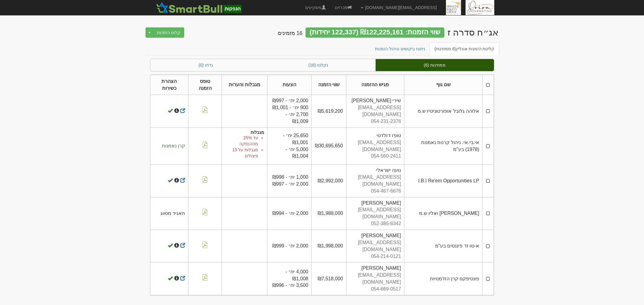 This screenshot has width=644, height=305. I want to click on div: טופז דזלדטי, so click(375, 136).